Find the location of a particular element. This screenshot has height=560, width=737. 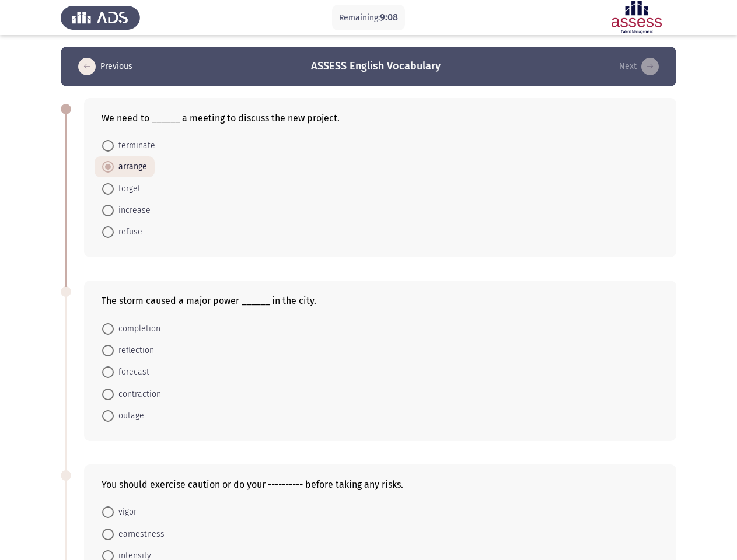

div: We need to ______ a meeting to discuss the new project. is located at coordinates (380, 118).